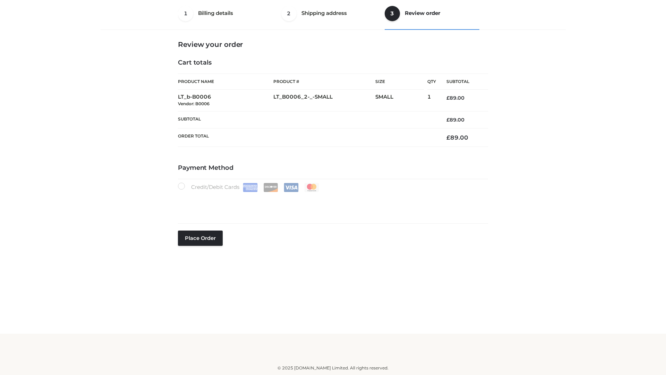  I want to click on h3: Review your order, so click(333, 44).